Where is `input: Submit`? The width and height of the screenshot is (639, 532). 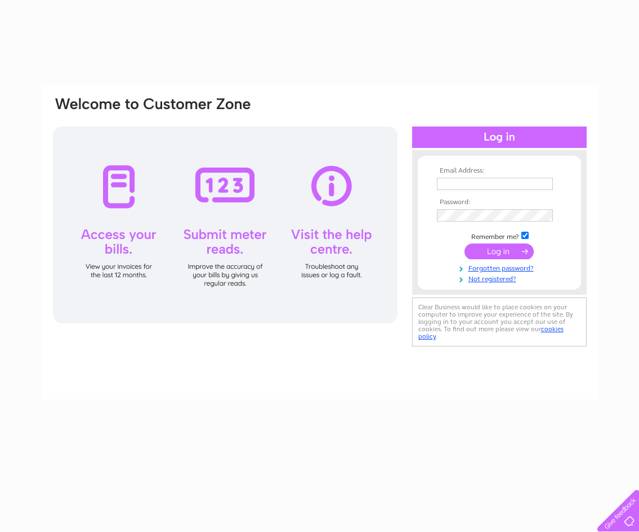 input: Submit is located at coordinates (498, 251).